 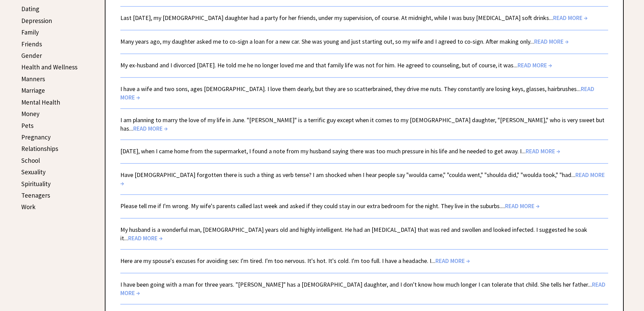 What do you see at coordinates (33, 90) in the screenshot?
I see `a: Marriage` at bounding box center [33, 90].